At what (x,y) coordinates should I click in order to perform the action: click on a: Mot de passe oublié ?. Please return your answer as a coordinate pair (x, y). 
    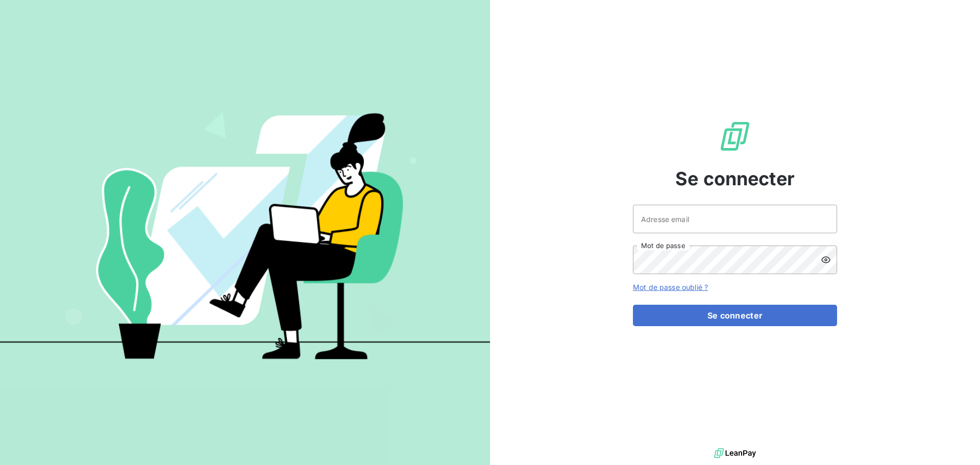
    Looking at the image, I should click on (670, 287).